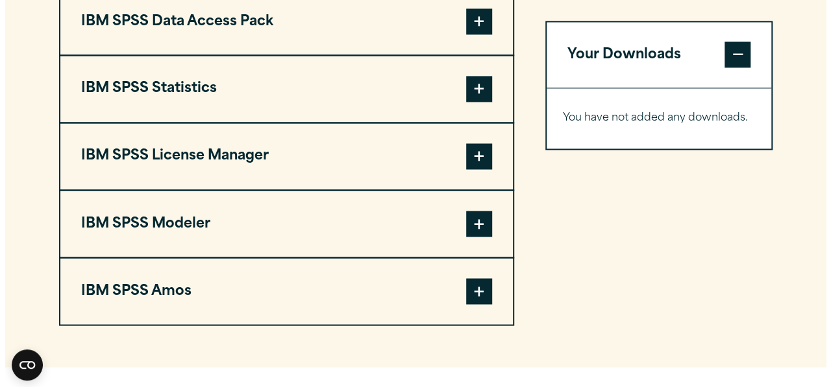 This screenshot has height=387, width=831. What do you see at coordinates (22, 365) in the screenshot?
I see `button: Open CMP widget` at bounding box center [22, 365].